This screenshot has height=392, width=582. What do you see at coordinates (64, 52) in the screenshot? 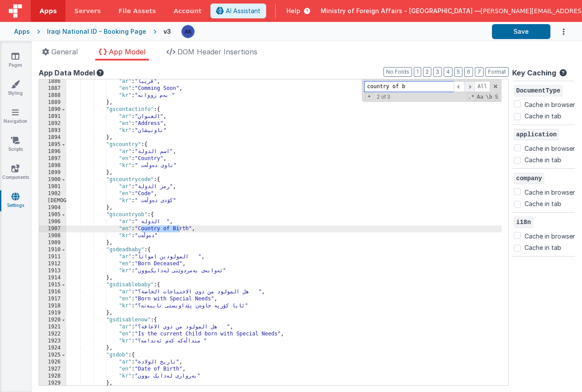
I see `span: General` at bounding box center [64, 52].